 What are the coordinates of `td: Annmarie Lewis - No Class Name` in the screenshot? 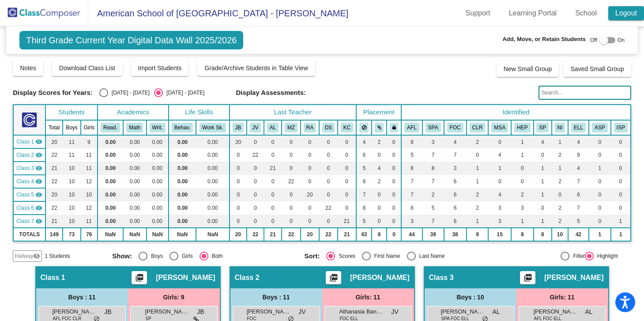 It's located at (29, 169).